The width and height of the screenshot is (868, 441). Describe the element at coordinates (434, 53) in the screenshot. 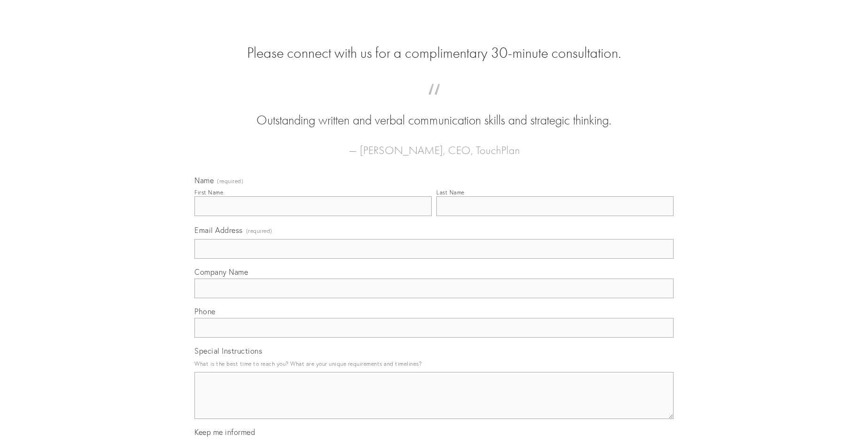

I see `h2: Please connect with us for a complimentary 30-minute consultation.` at that location.